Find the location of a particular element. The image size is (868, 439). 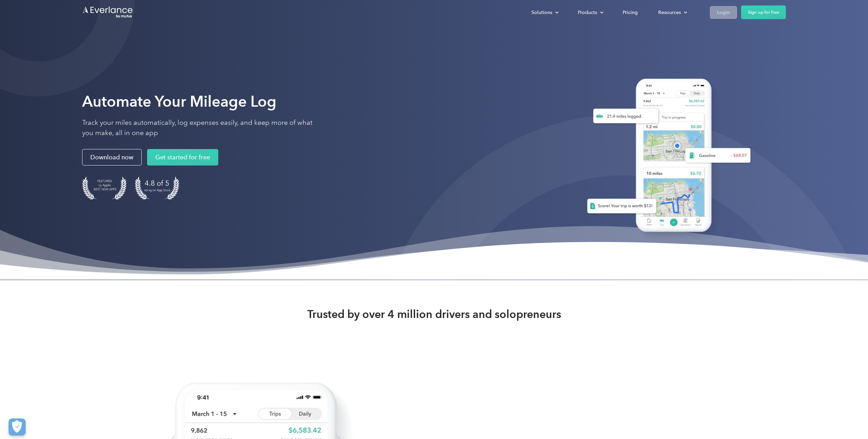

a: Go to homepage is located at coordinates (108, 12).